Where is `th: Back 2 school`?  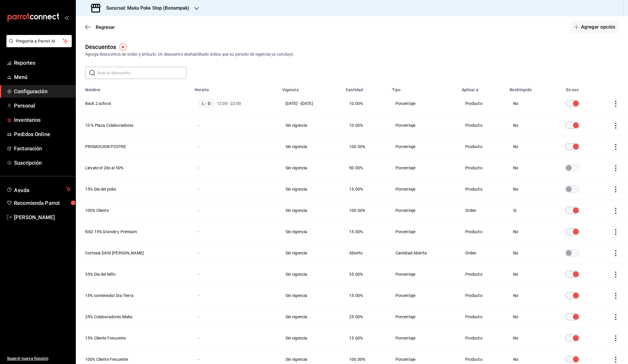
th: Back 2 school is located at coordinates (133, 103).